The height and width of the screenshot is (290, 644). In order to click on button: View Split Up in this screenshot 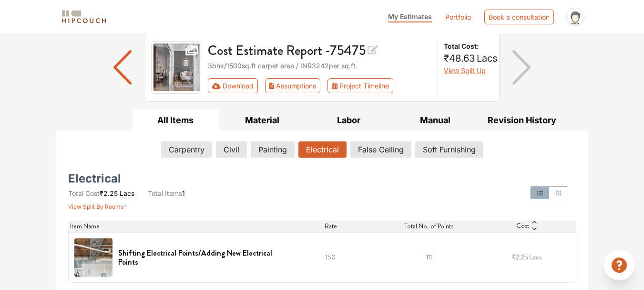, I will do `click(465, 70)`.